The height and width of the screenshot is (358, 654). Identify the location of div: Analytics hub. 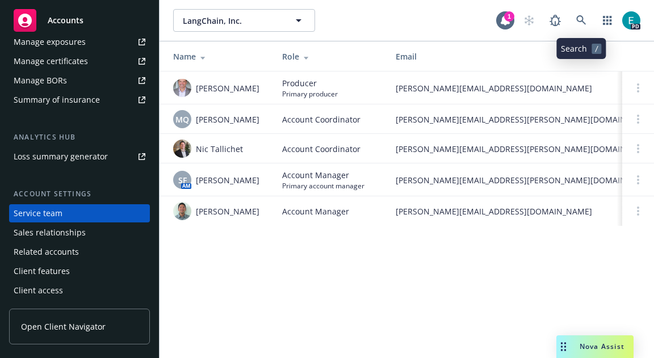
(80, 137).